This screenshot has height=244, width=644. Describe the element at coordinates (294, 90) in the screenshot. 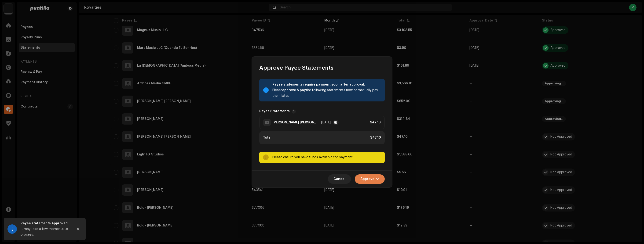

I see `strong: approve & pay` at that location.